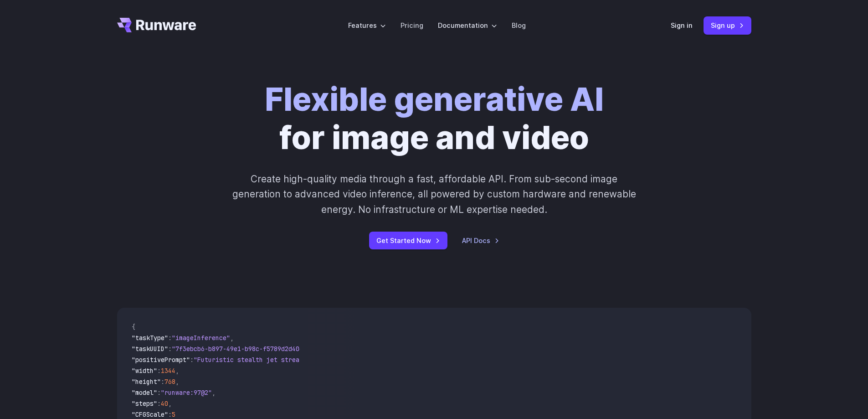 The width and height of the screenshot is (868, 419). Describe the element at coordinates (150, 348) in the screenshot. I see `span: "taskUUID"` at that location.